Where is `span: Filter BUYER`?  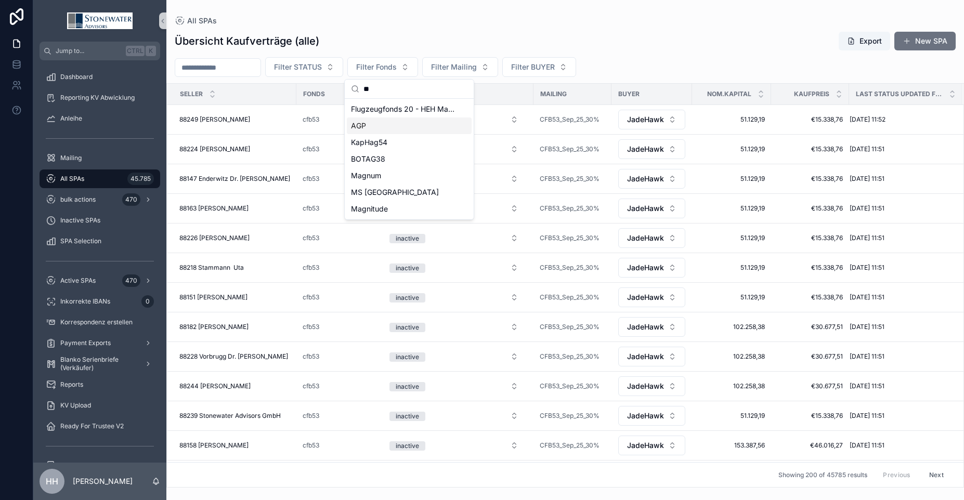 span: Filter BUYER is located at coordinates (533, 67).